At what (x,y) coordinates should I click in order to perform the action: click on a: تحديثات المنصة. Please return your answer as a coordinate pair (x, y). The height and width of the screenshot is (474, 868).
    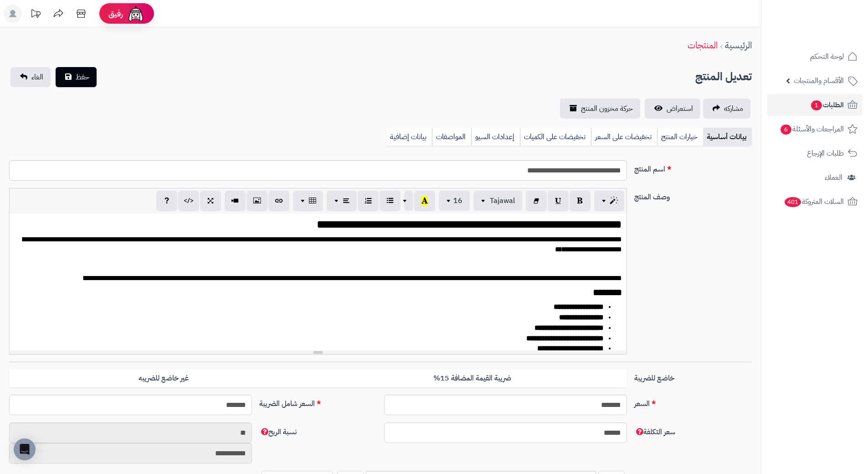
    Looking at the image, I should click on (36, 14).